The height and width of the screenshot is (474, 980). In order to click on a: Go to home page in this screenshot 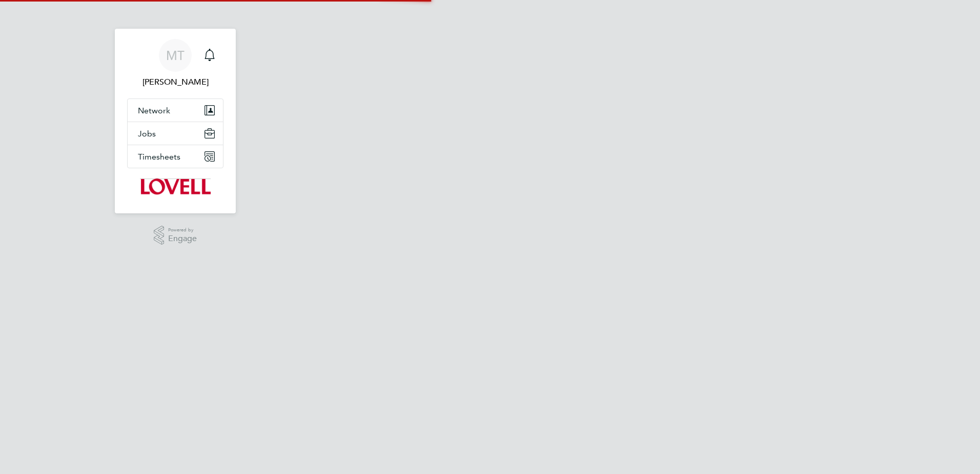, I will do `click(176, 187)`.